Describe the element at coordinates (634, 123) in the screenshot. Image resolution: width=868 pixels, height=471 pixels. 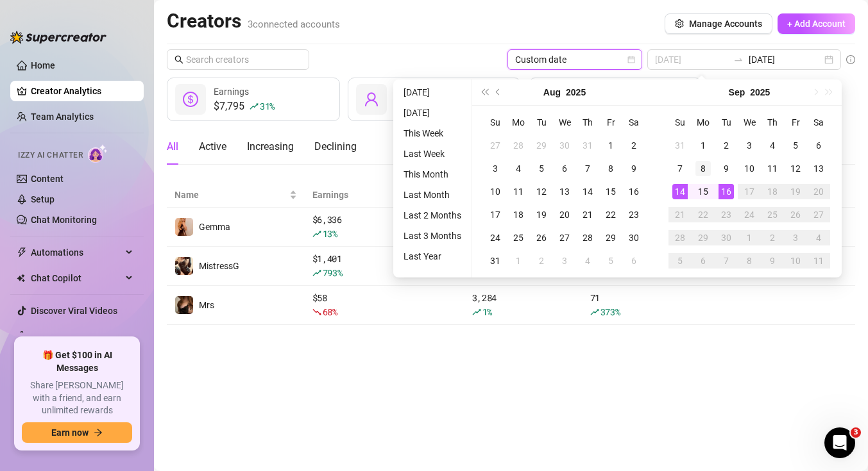
I see `th: Sa` at that location.